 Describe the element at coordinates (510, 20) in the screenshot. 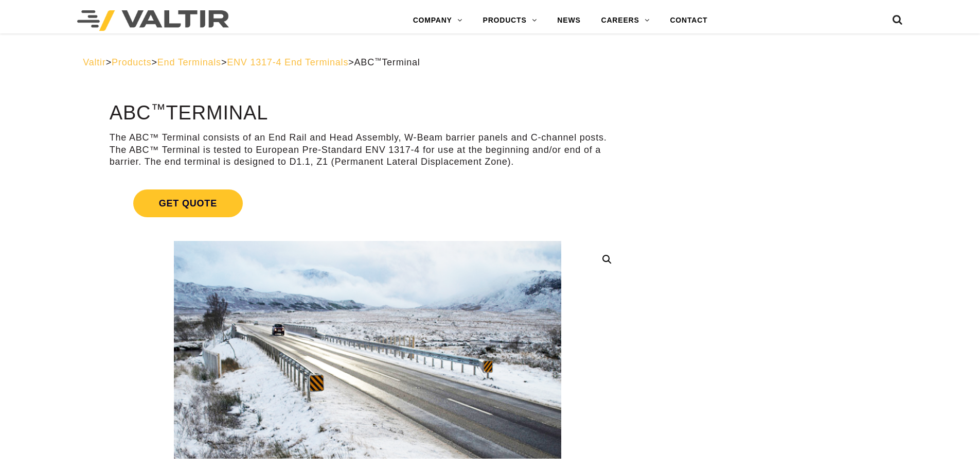

I see `a: PRODUCTS` at that location.